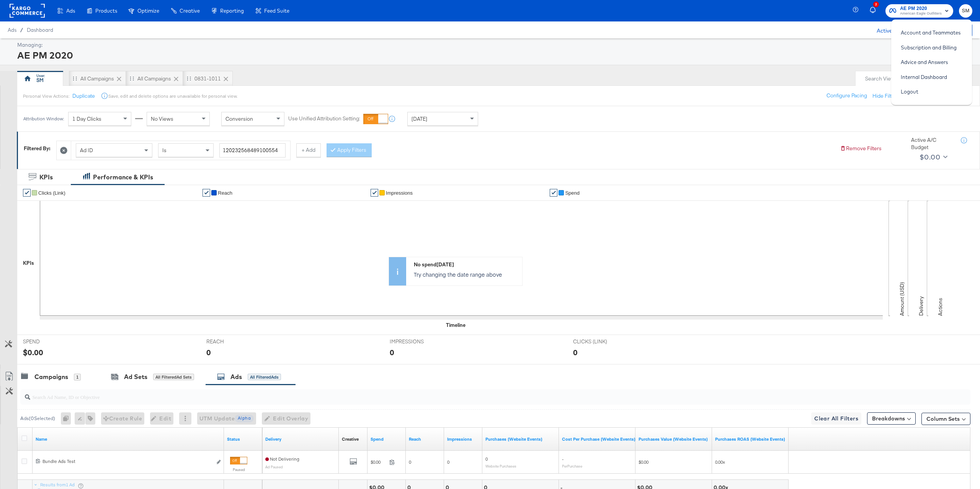 This screenshot has width=980, height=489. Describe the element at coordinates (465, 274) in the screenshot. I see `p: Try changing the date range above` at that location.